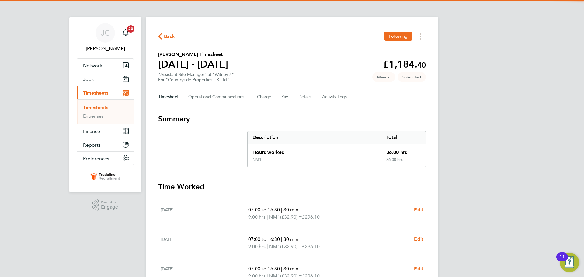 Image resolution: width=584 pixels, height=277 pixels. Describe the element at coordinates (105, 65) in the screenshot. I see `button: Network` at that location.